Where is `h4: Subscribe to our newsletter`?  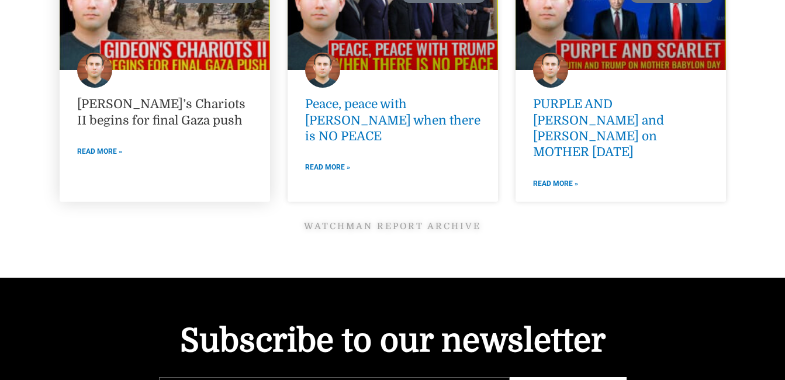 h4: Subscribe to our newsletter is located at coordinates (393, 340).